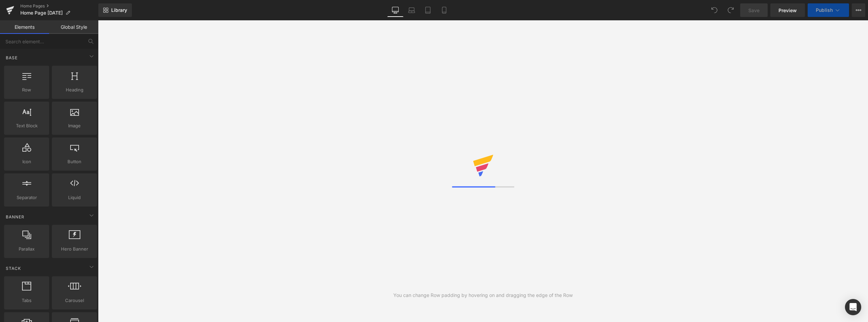 The height and width of the screenshot is (322, 868). I want to click on span: Base, so click(11, 58).